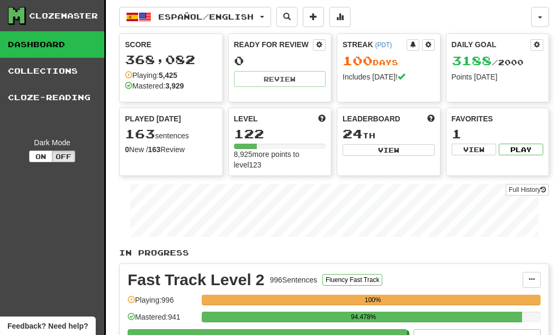 The height and width of the screenshot is (335, 557). Describe the element at coordinates (64, 156) in the screenshot. I see `button: Off` at that location.